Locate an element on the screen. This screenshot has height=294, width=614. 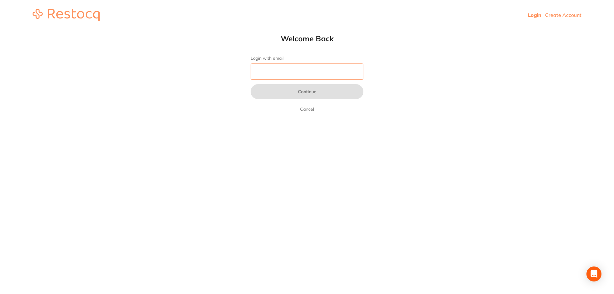
a: Cancel is located at coordinates (307, 109).